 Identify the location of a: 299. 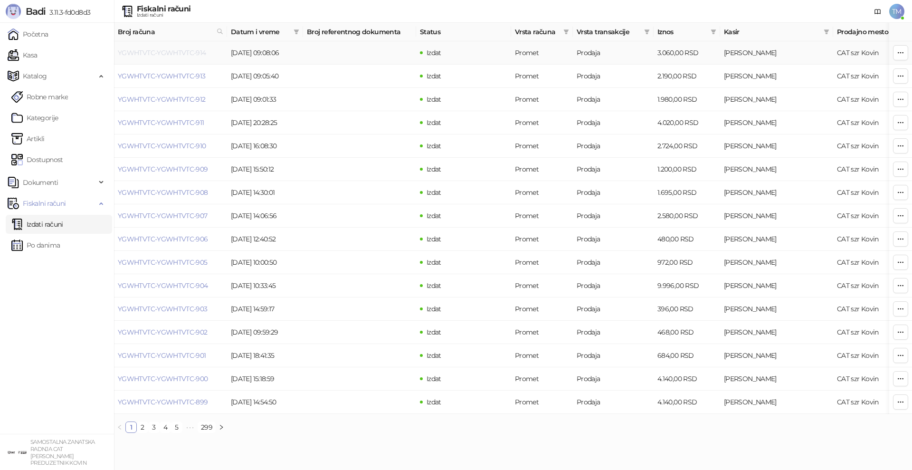
(207, 427).